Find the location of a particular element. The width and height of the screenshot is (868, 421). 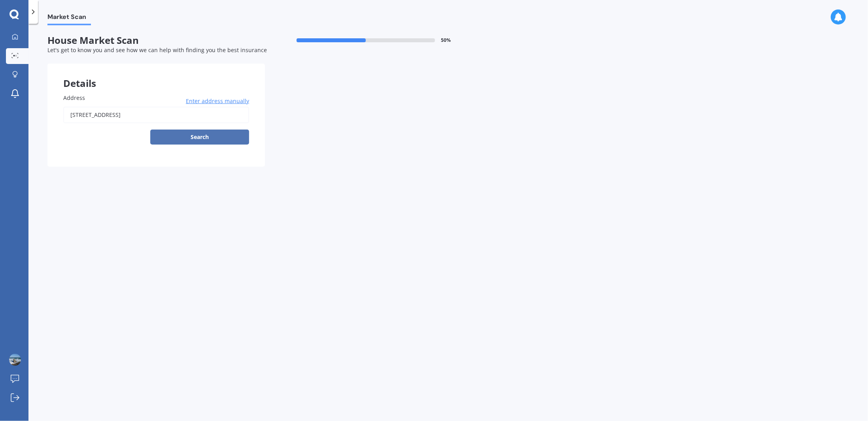

div: Details is located at coordinates (156, 75).